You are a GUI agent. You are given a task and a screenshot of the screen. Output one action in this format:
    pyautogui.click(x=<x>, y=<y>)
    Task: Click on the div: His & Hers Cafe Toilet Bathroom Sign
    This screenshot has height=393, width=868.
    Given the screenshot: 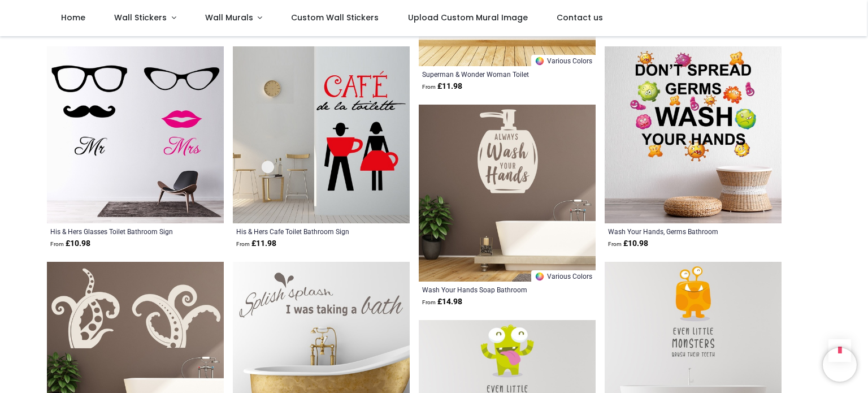 What is the action you would take?
    pyautogui.click(x=304, y=231)
    